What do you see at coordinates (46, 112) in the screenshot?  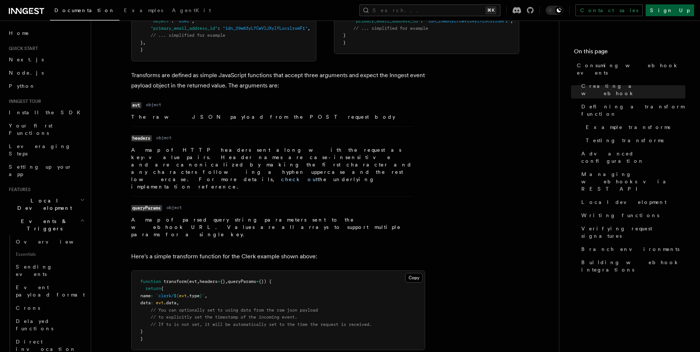 I see `a: Install the SDK` at bounding box center [46, 112].